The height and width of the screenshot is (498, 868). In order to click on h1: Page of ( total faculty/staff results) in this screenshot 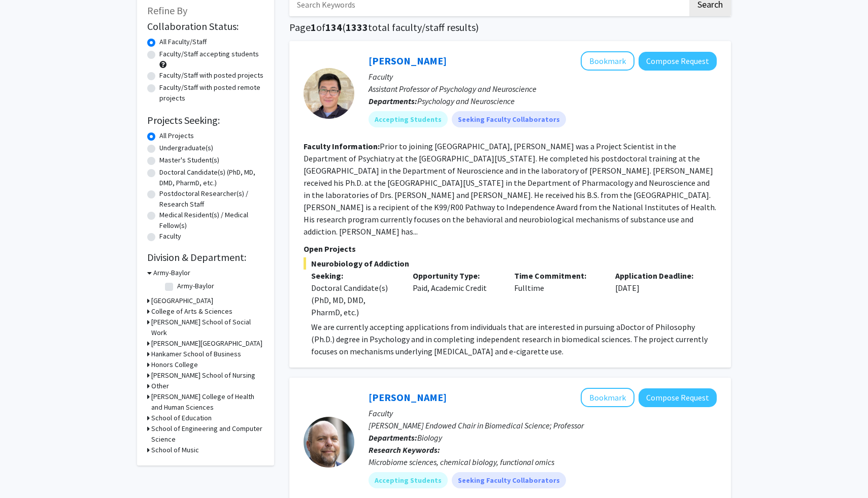, I will do `click(510, 27)`.